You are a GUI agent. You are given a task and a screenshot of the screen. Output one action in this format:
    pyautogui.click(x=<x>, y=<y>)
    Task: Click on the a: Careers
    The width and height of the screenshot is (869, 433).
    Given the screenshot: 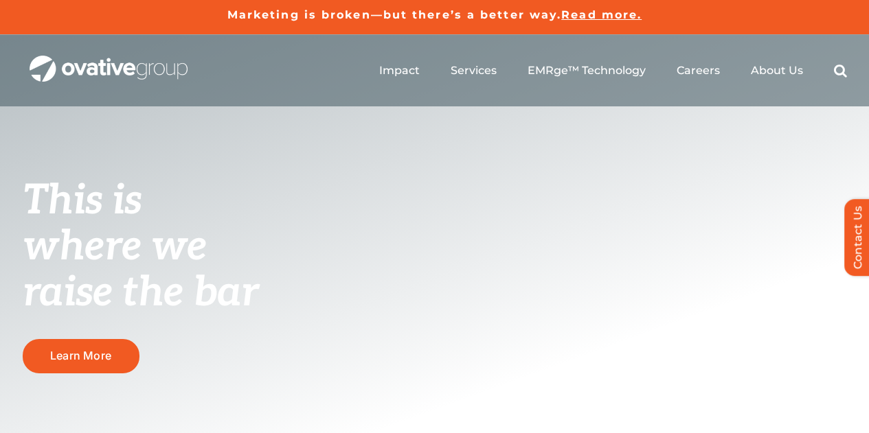 What is the action you would take?
    pyautogui.click(x=698, y=71)
    